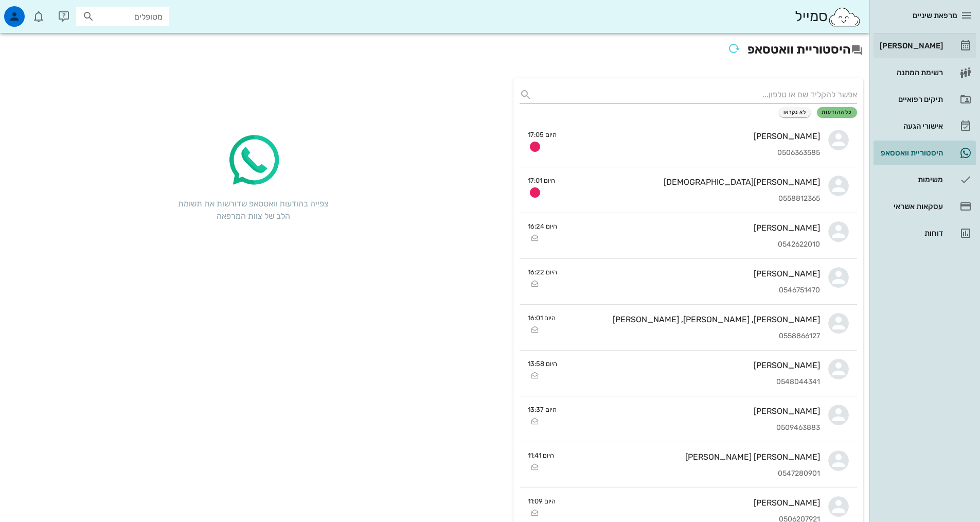 The image size is (980, 522). I want to click on div: משימות, so click(910, 180).